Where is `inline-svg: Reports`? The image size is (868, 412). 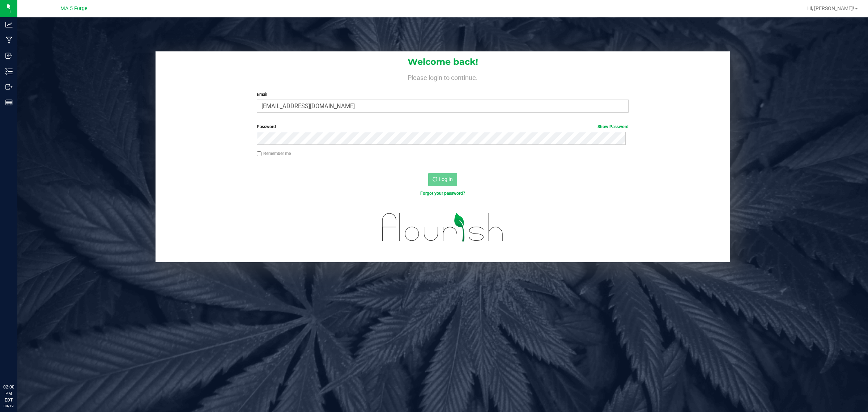
inline-svg: Reports is located at coordinates (9, 103).